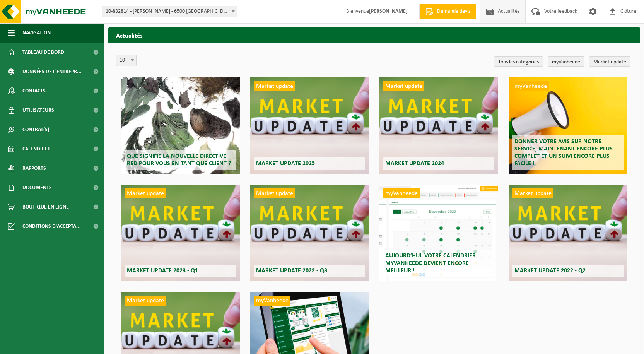  Describe the element at coordinates (415, 164) in the screenshot. I see `span: Market update 2024` at that location.